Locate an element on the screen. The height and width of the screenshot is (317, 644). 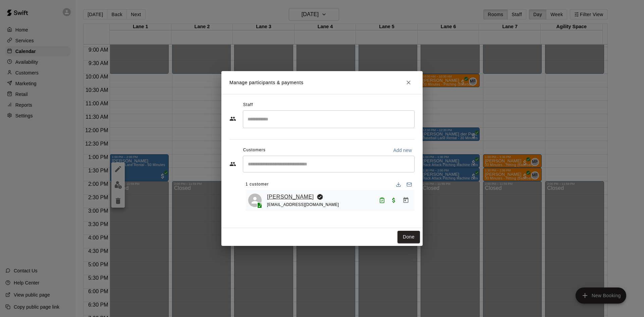
span: 1 customer is located at coordinates (257, 185).